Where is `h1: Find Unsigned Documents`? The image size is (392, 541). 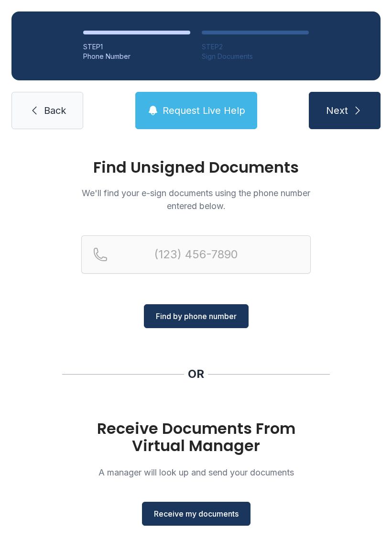
h1: Find Unsigned Documents is located at coordinates (196, 167).